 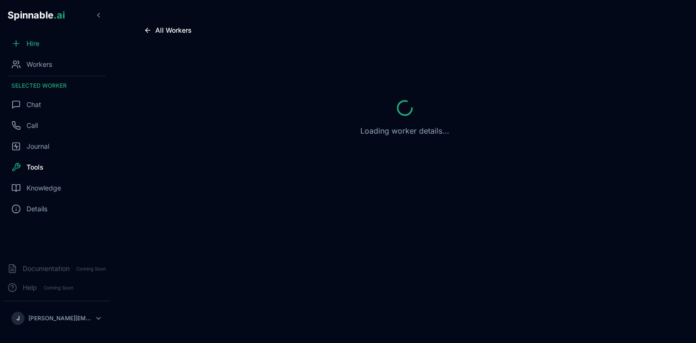 What do you see at coordinates (36, 15) in the screenshot?
I see `span: Spinnable` at bounding box center [36, 15].